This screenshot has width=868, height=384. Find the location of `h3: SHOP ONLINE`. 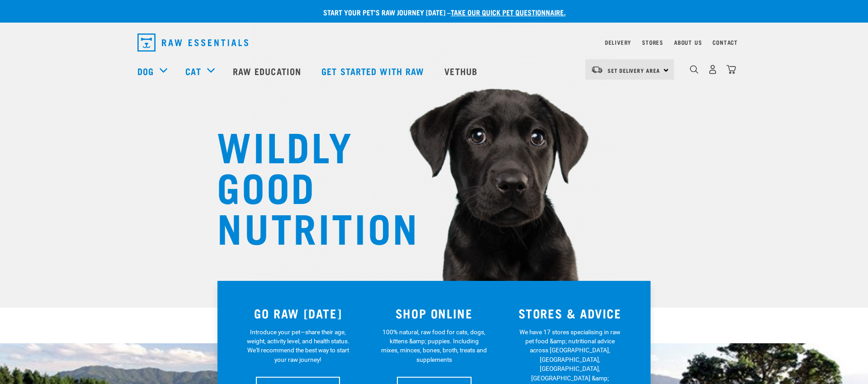

h3: SHOP ONLINE is located at coordinates (434, 313).